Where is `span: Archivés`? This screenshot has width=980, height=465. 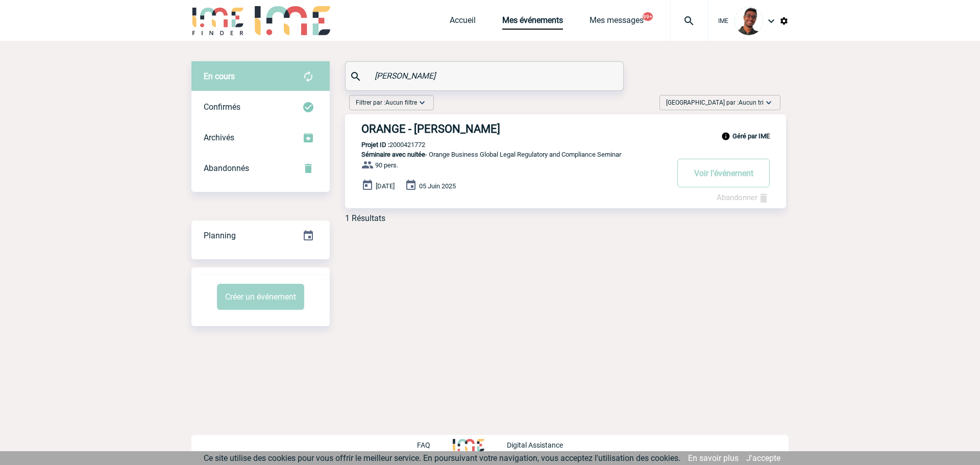 span: Archivés is located at coordinates (219, 137).